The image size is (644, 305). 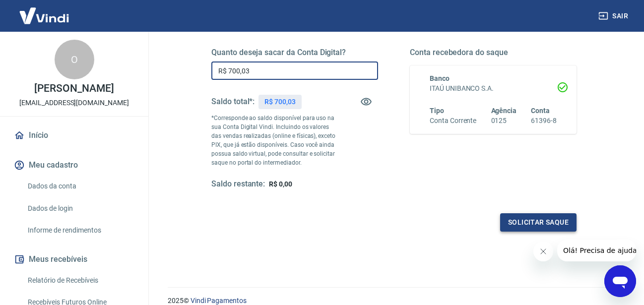 What do you see at coordinates (493, 88) in the screenshot?
I see `h6: ITAÚ UNIBANCO S.A.` at bounding box center [493, 88].